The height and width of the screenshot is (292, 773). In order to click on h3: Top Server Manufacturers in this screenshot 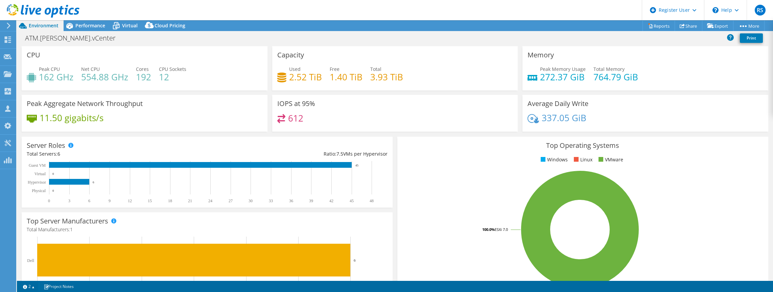, I will do `click(67, 221)`.